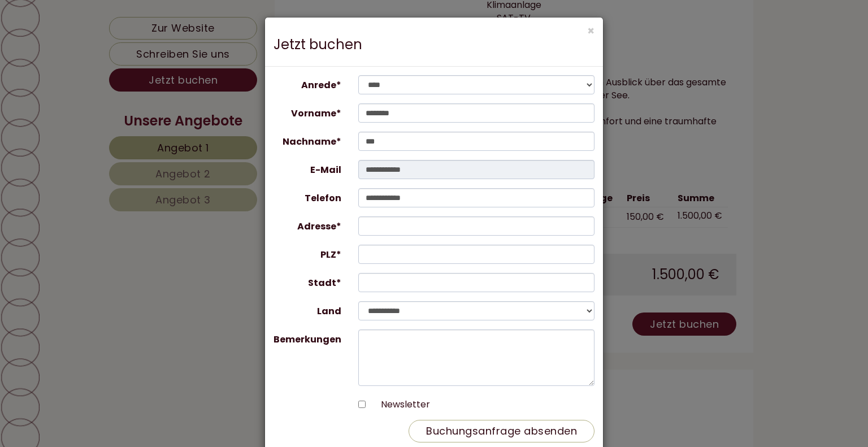 This screenshot has width=868, height=447. I want to click on div: Guten Tag, wie können wir Ihnen helfen?, so click(105, 50).